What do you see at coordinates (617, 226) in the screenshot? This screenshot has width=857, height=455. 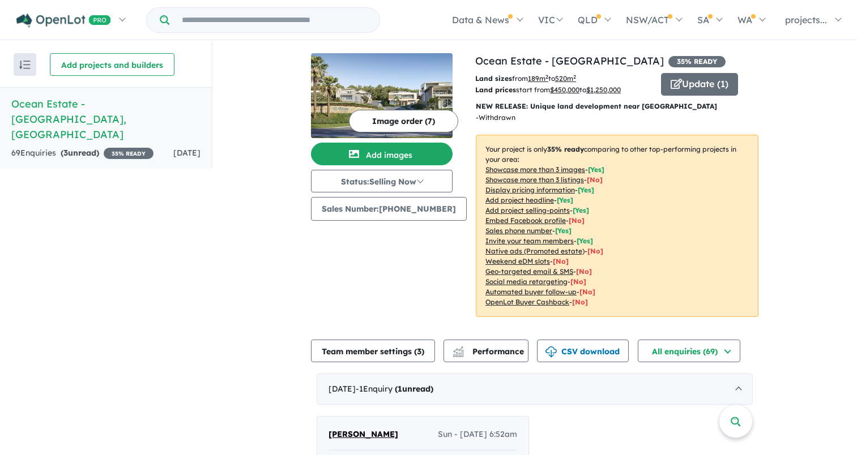 I see `p: Your project is only comparing to other top-performing projects in your area: - - - - - - - - - -...` at bounding box center [617, 226].